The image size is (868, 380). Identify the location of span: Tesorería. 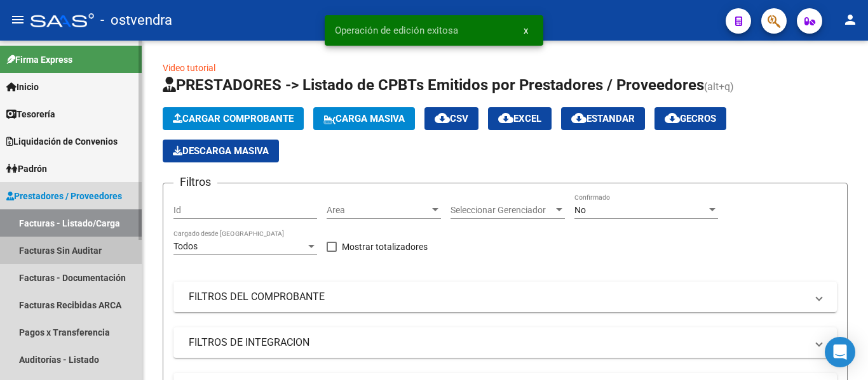
(30, 114).